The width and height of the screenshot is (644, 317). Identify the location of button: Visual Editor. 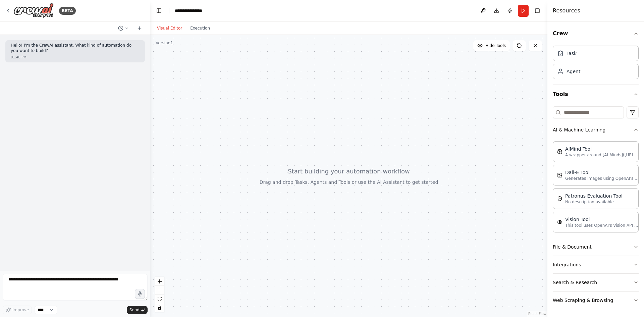
(169, 28).